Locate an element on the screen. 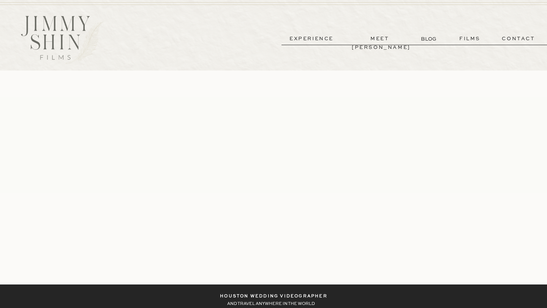 This screenshot has height=308, width=547. p: experience is located at coordinates (311, 39).